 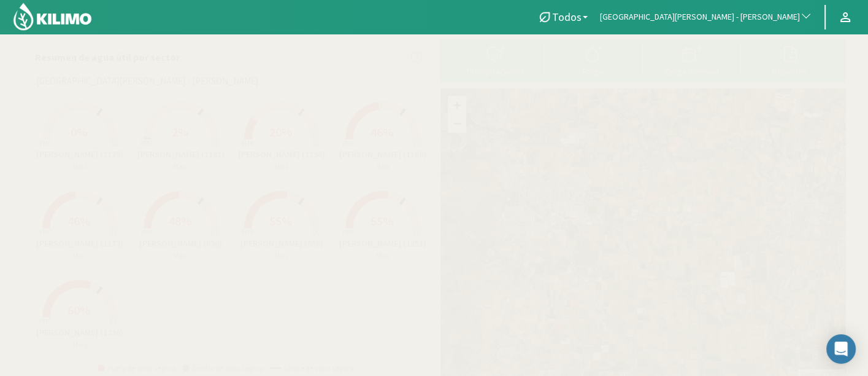 I want to click on a: Zoom in, so click(x=457, y=105).